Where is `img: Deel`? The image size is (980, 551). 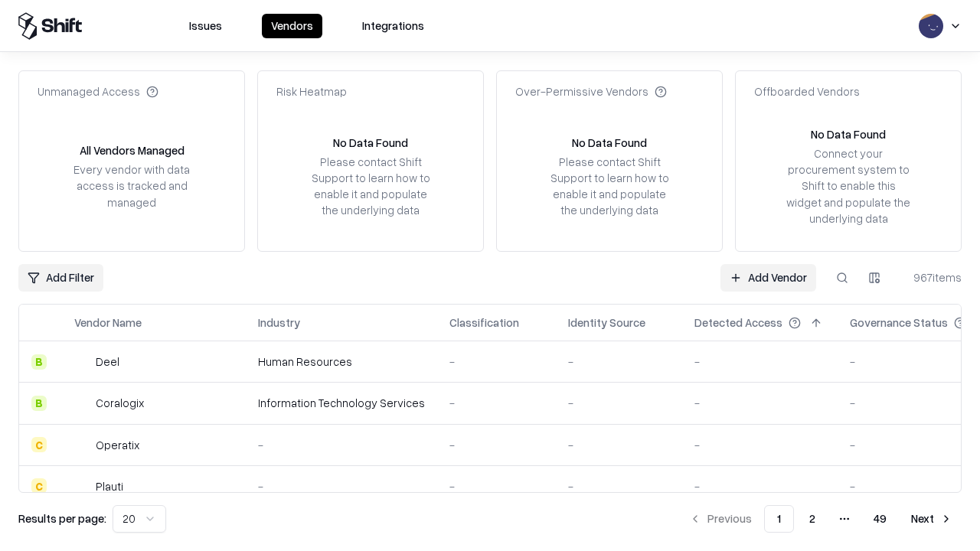 img: Deel is located at coordinates (82, 362).